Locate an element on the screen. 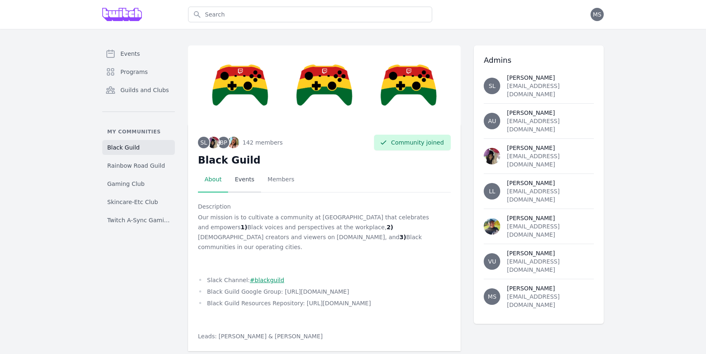  span: VU is located at coordinates (492, 261).